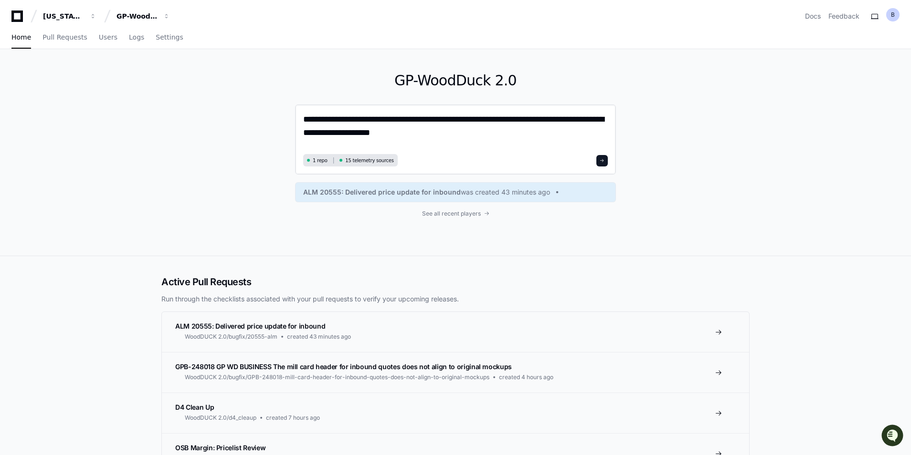 This screenshot has width=911, height=455. Describe the element at coordinates (92, 46) in the screenshot. I see `div: Welcome` at that location.